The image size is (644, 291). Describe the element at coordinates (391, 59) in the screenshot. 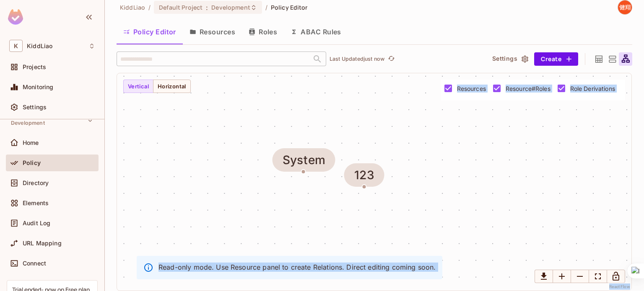

I see `button: refresh` at that location.